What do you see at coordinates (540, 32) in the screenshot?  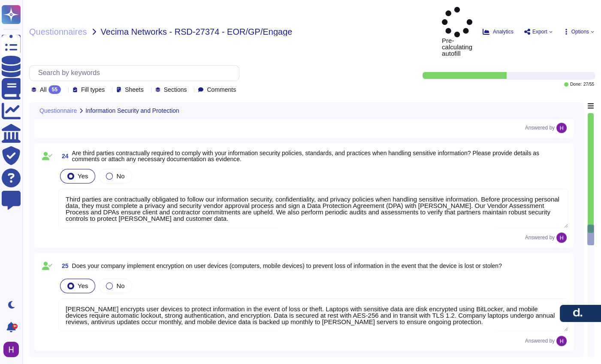 I see `span: Export` at bounding box center [540, 32].